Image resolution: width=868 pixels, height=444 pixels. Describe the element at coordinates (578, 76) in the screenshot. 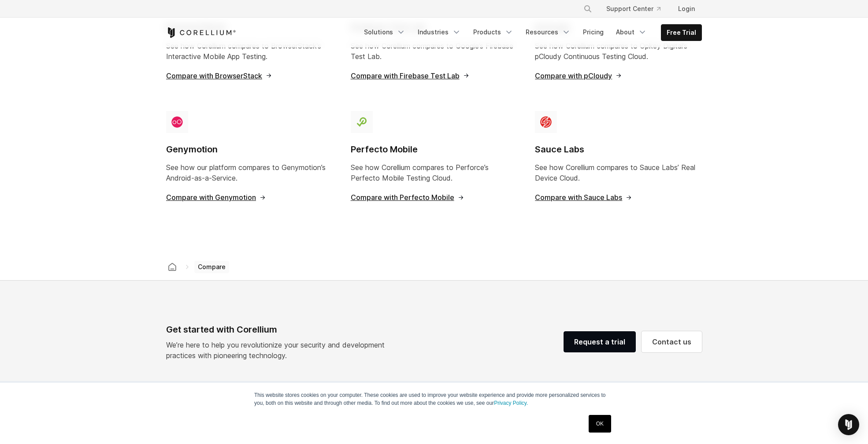

I see `span: Compare with pCloudy` at that location.